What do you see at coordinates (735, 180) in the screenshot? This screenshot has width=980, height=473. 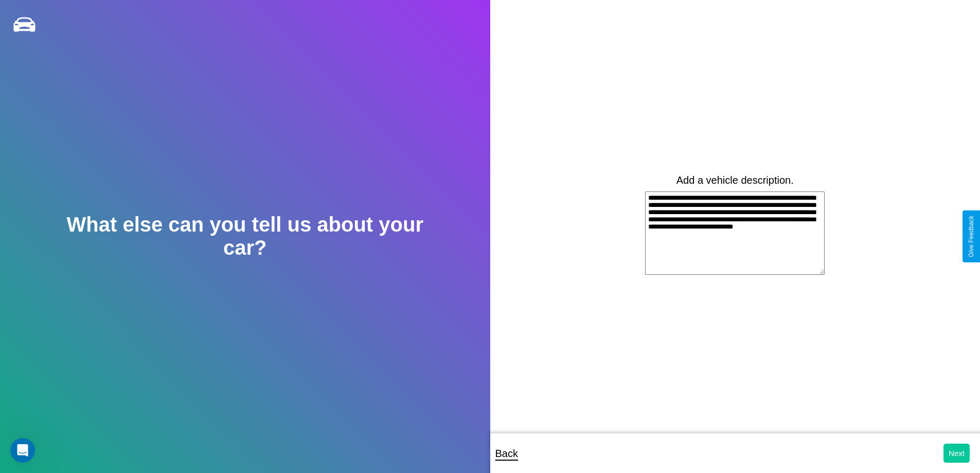 I see `label: Add a vehicle description.` at bounding box center [735, 180].